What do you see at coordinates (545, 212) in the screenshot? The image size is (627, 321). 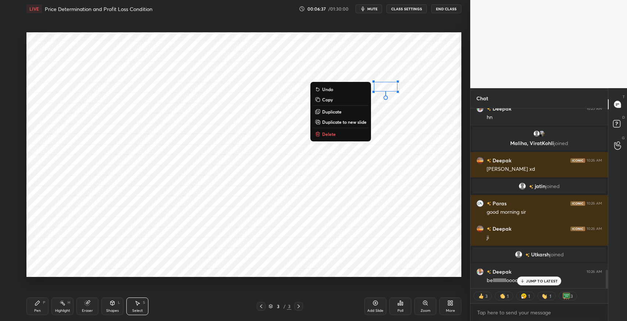 I see `div: good morning sir` at bounding box center [545, 212].